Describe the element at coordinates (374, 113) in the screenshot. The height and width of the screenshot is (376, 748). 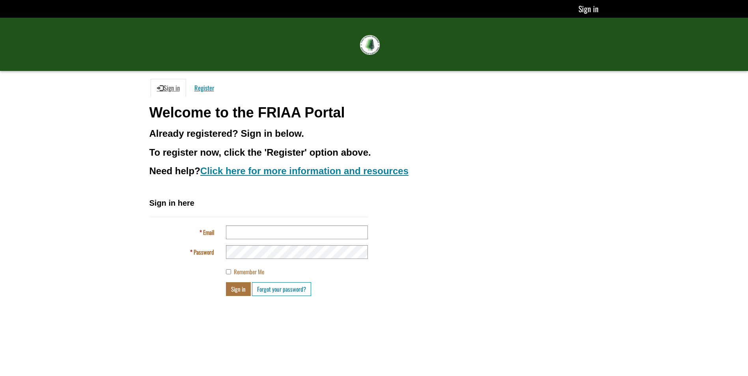
I see `h1: Welcome to the FRIAA Portal` at that location.